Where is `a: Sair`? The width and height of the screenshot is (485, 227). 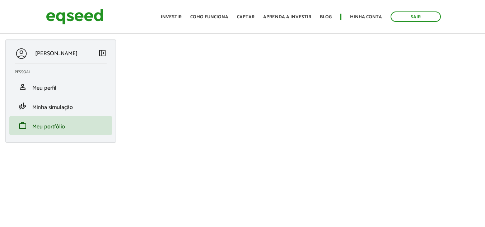 a: Sair is located at coordinates (416, 17).